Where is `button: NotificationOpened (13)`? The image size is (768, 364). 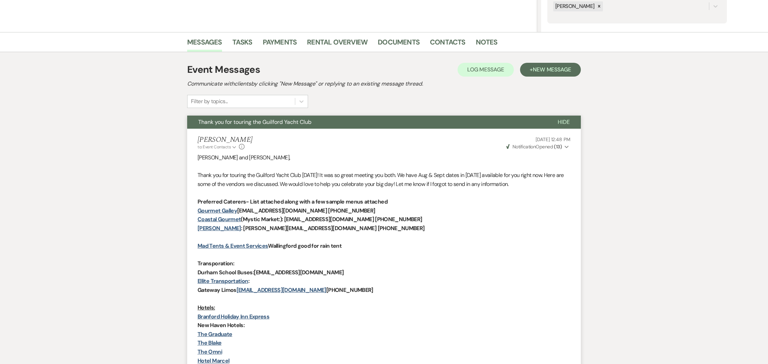
button: NotificationOpened (13) is located at coordinates (538, 147).